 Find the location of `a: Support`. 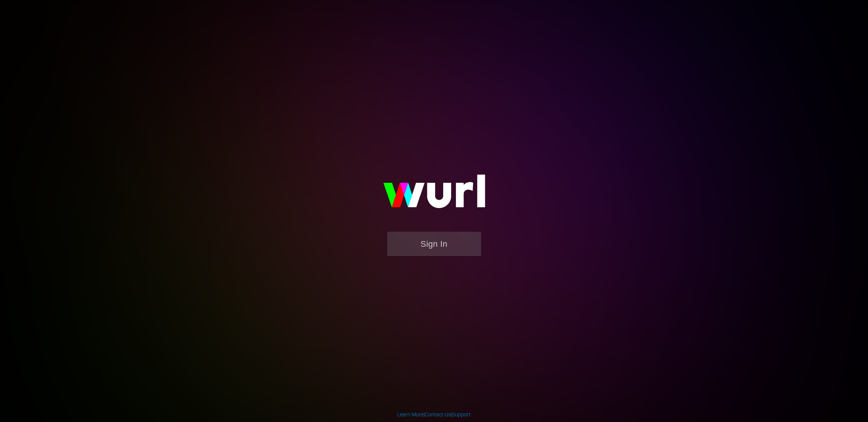

a: Support is located at coordinates (461, 415).